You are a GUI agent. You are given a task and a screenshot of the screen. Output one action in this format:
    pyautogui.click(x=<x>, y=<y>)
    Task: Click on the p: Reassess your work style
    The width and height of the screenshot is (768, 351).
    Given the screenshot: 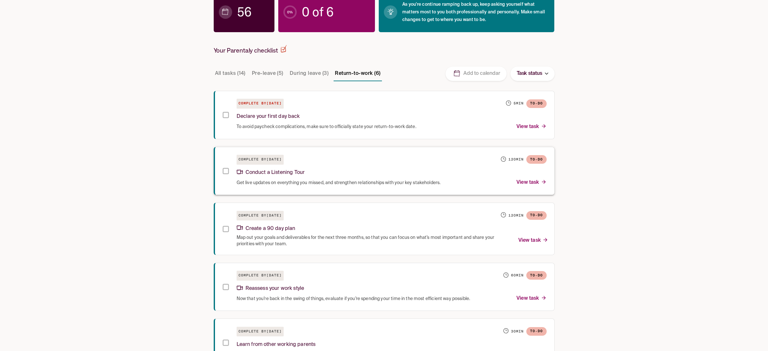 What is the action you would take?
    pyautogui.click(x=270, y=288)
    